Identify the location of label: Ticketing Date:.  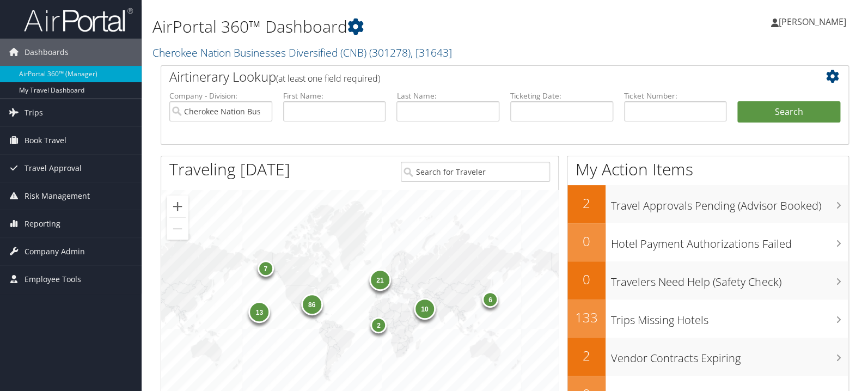
(562, 96).